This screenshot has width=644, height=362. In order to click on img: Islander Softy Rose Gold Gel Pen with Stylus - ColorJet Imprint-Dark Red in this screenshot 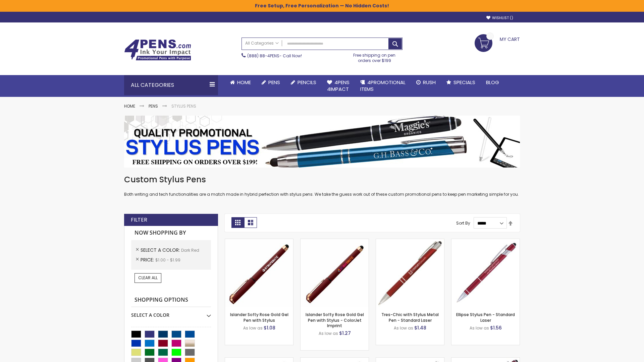, I will do `click(334, 273)`.